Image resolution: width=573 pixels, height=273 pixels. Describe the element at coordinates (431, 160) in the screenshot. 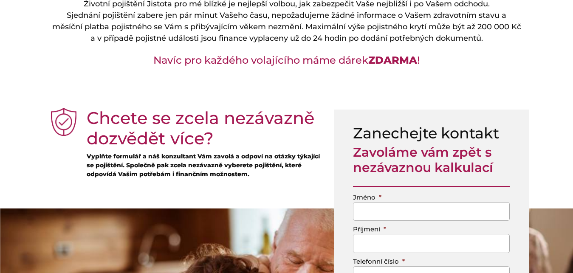

I see `h5: Zavoláme vám zpět s nezávaznou kalkulací` at that location.